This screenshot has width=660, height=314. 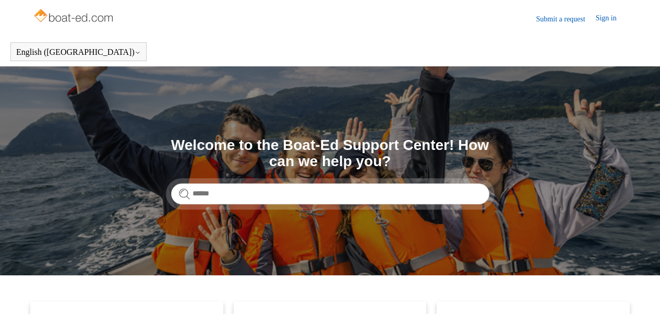 I want to click on h1: Welcome to the Boat-Ed Support Center! How can we help you?, so click(x=330, y=153).